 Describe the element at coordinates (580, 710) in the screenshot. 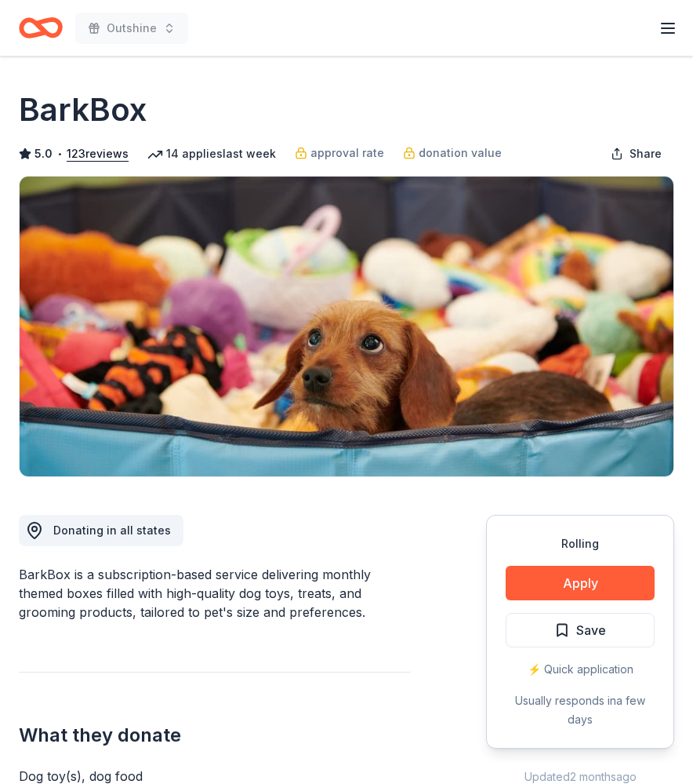

I see `div: Usually responds in a few days` at that location.